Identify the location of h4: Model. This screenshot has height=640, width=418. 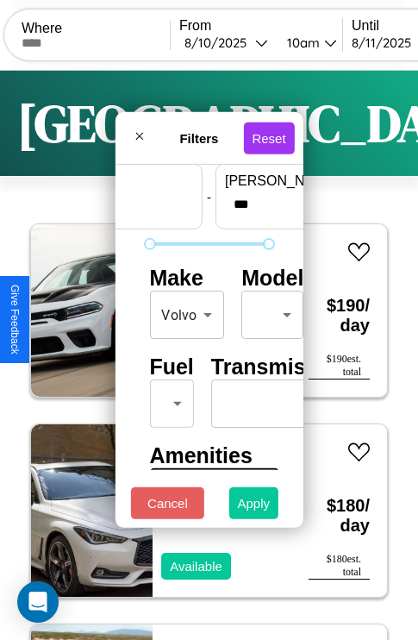
(273, 278).